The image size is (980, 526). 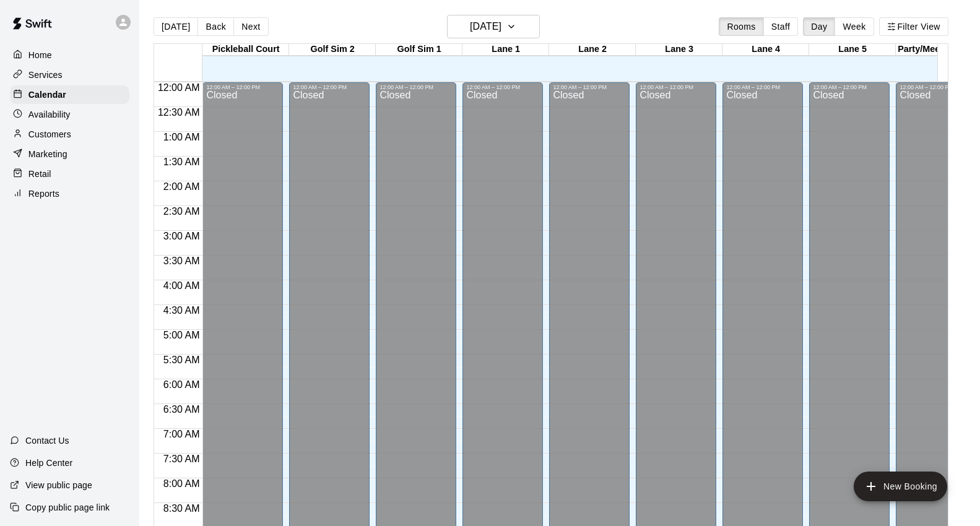 I want to click on p: Help Center, so click(x=49, y=463).